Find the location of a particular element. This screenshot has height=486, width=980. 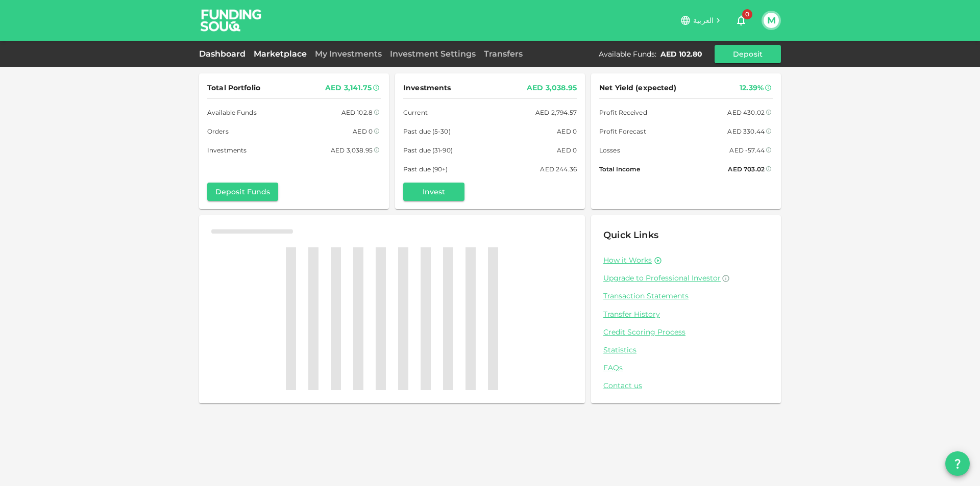

a: FAQs is located at coordinates (686, 368).